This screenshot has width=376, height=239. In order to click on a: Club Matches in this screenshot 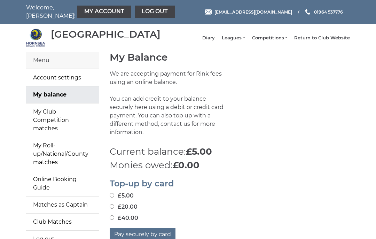, I will do `click(63, 222)`.